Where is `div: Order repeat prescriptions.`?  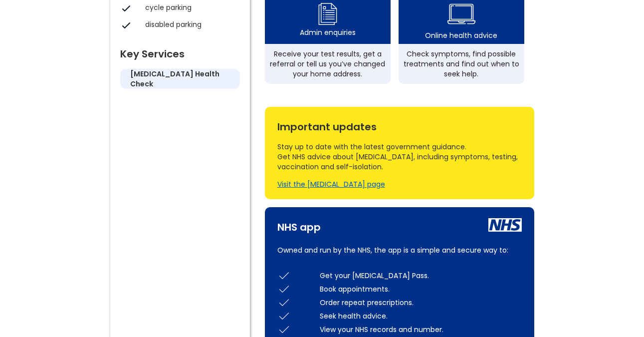 div: Order repeat prescriptions. is located at coordinates (421, 303).